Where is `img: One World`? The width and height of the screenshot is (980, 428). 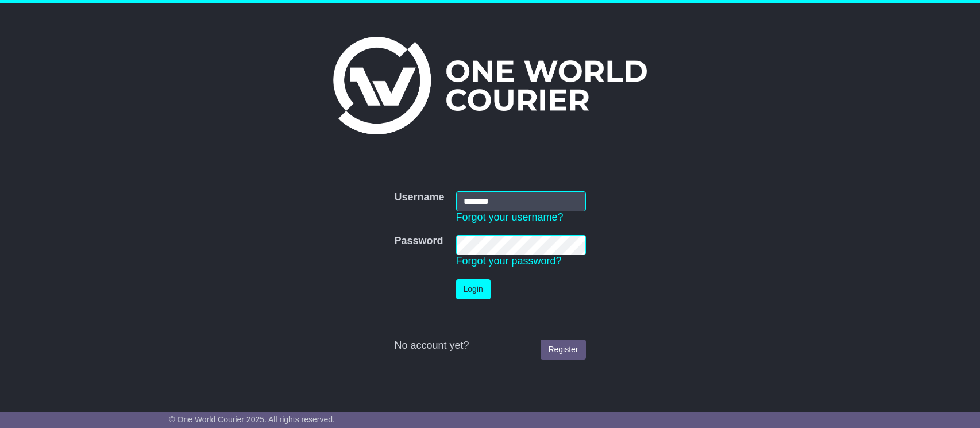 img: One World is located at coordinates (490, 86).